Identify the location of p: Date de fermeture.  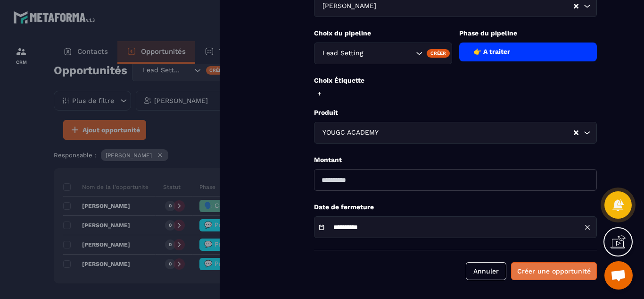
(455, 207).